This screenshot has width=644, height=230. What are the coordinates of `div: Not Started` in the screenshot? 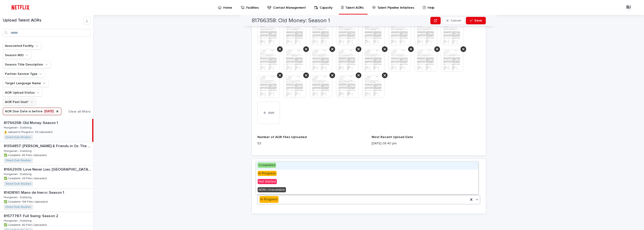 It's located at (366, 182).